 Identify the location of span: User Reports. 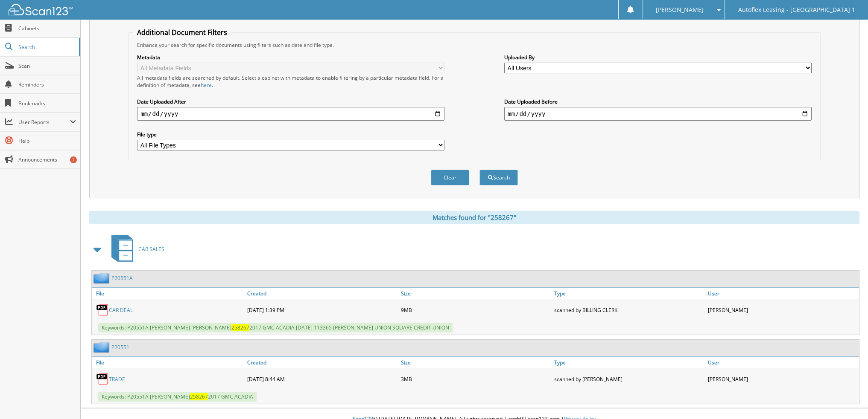
(44, 122).